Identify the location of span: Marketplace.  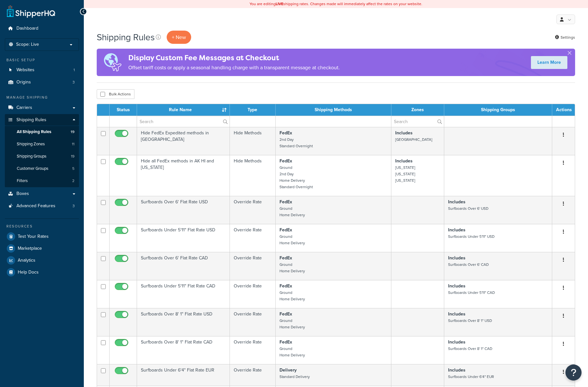
(30, 249).